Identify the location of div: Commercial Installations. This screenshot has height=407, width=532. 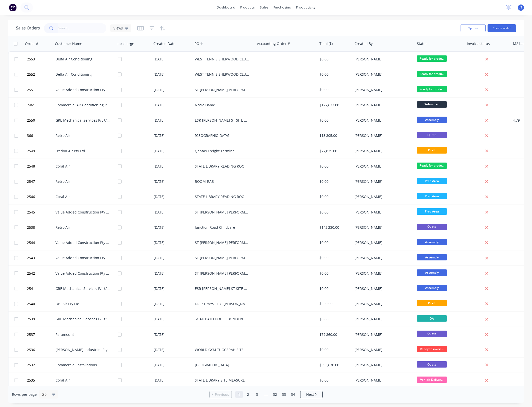
(83, 365).